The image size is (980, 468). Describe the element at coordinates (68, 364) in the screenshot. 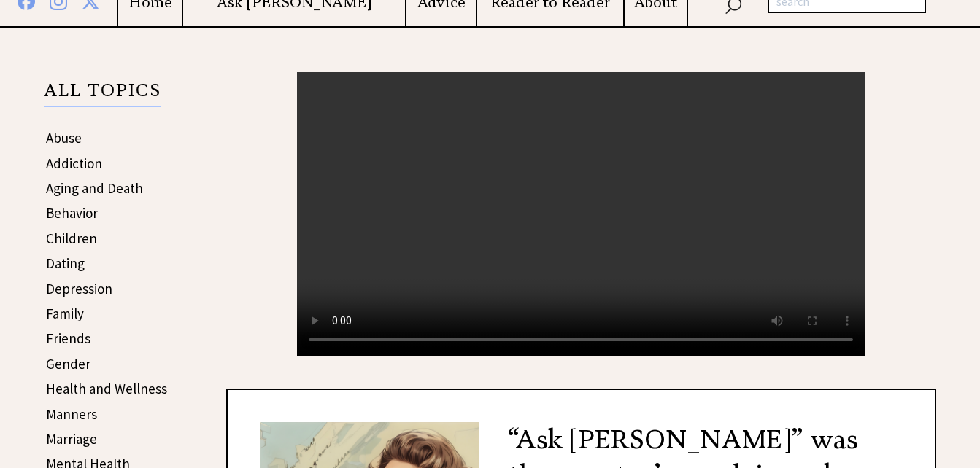

I see `a: Gender` at that location.